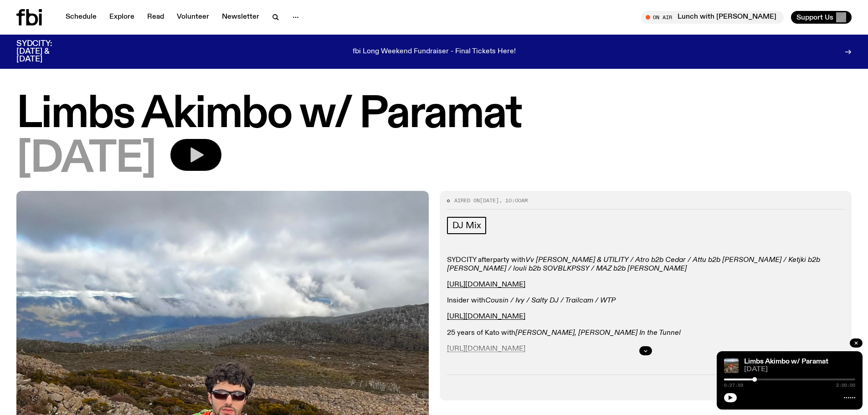 Image resolution: width=868 pixels, height=415 pixels. Describe the element at coordinates (734, 386) in the screenshot. I see `span: 0:27:59` at that location.